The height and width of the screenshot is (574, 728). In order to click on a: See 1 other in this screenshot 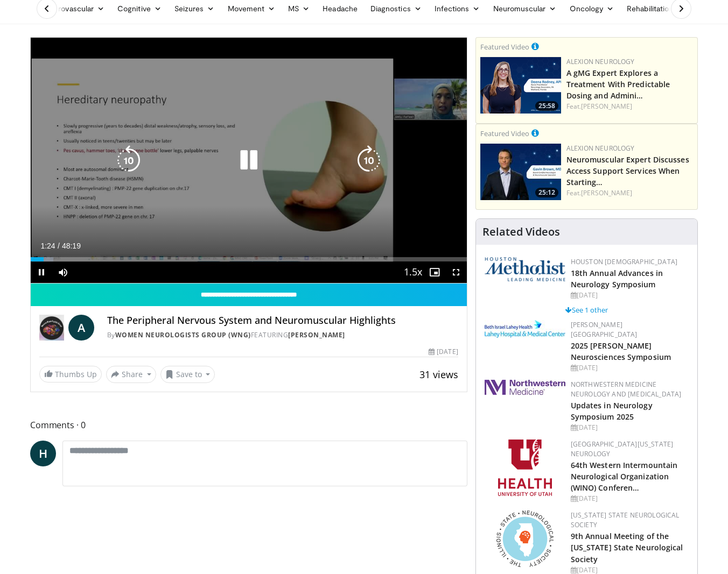, I will do `click(586, 310)`.